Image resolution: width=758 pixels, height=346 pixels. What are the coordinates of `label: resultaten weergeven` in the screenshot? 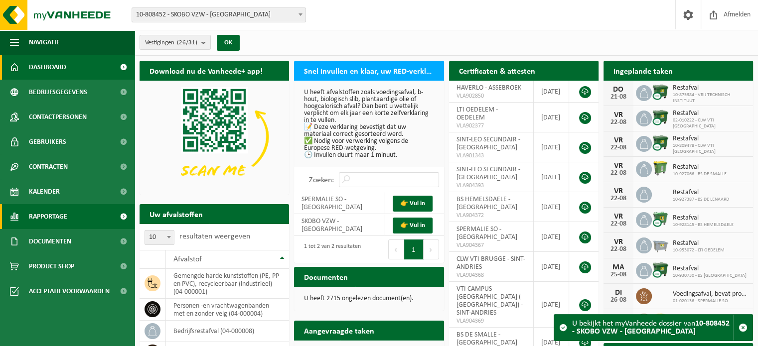 It's located at (215, 237).